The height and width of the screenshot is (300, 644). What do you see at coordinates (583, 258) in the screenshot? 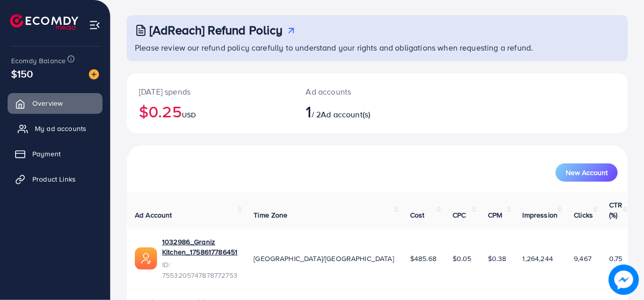
I see `span: 9,467` at bounding box center [583, 258].